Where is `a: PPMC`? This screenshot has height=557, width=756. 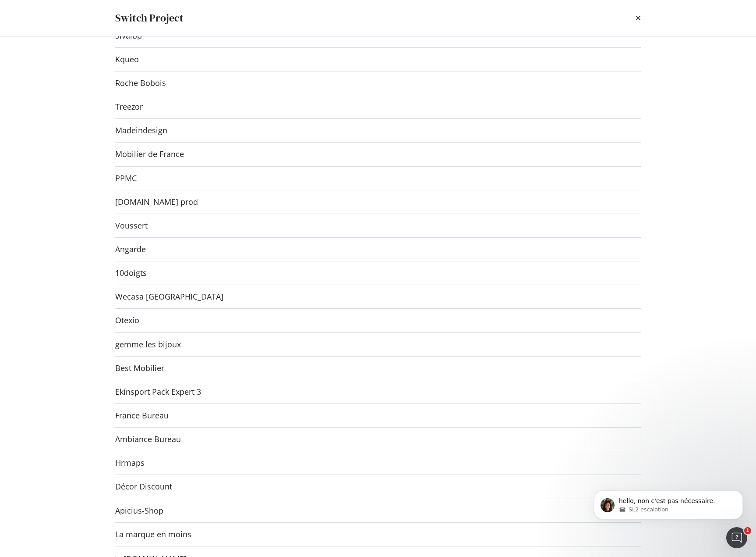
a: PPMC is located at coordinates (126, 178).